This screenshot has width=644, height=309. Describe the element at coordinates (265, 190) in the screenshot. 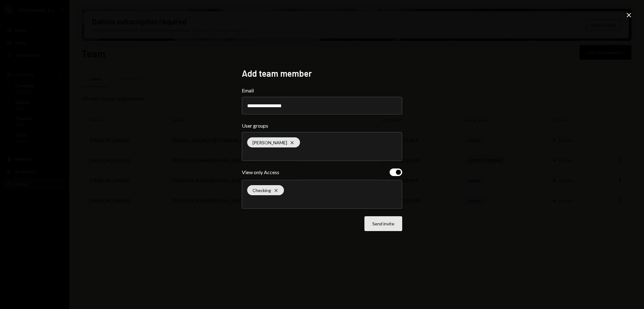

I see `div: Checking` at that location.